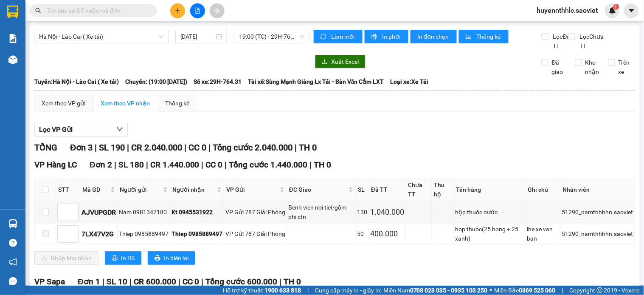 This screenshot has width=644, height=295. What do you see at coordinates (128, 258) in the screenshot?
I see `span: In DS` at bounding box center [128, 258].